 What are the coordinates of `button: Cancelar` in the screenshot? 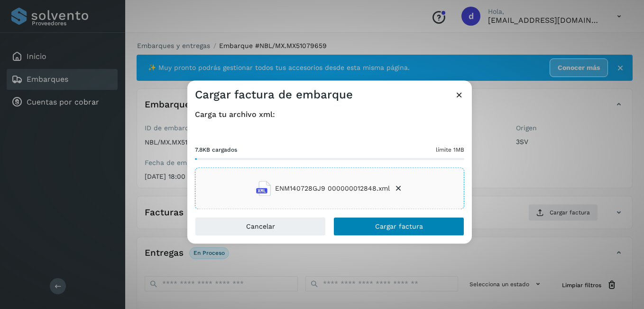 It's located at (260, 227).